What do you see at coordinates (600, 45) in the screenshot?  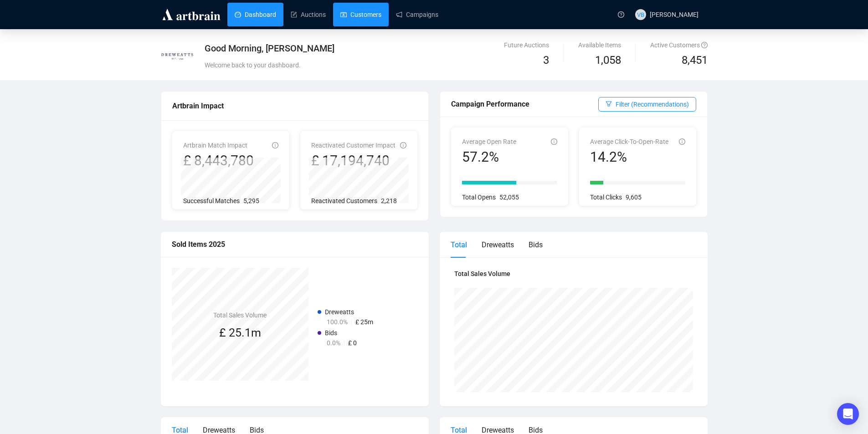 I see `div: Available Items` at bounding box center [600, 45].